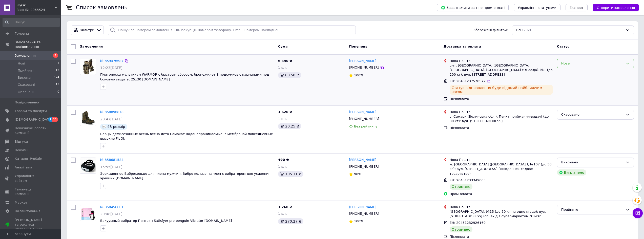  Describe the element at coordinates (186, 136) in the screenshot. I see `a: Берцы демисезонные осень весна лето Самокат Водонепроницаемые, с мембраной повседневные высокие F...` at that location.